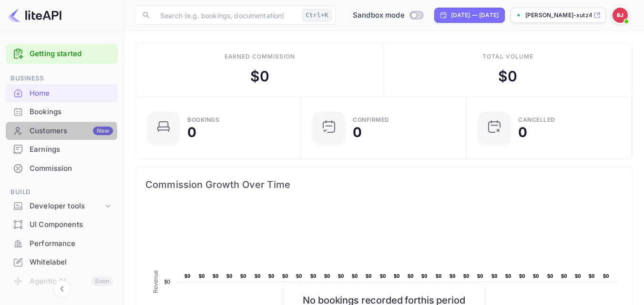  What do you see at coordinates (71, 131) in the screenshot?
I see `div: Customers` at bounding box center [71, 131].